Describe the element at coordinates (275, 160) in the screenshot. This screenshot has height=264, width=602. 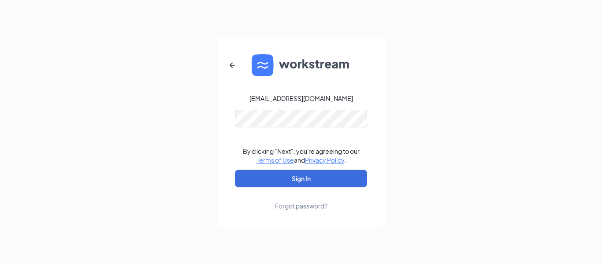
I see `a: Terms of Use` at that location.